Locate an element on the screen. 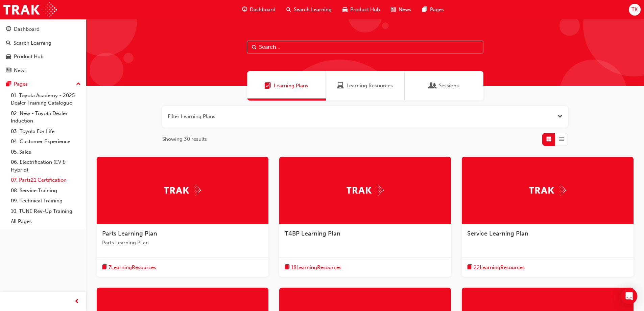 This screenshot has height=311, width=644. a: Dashboard is located at coordinates (43, 29).